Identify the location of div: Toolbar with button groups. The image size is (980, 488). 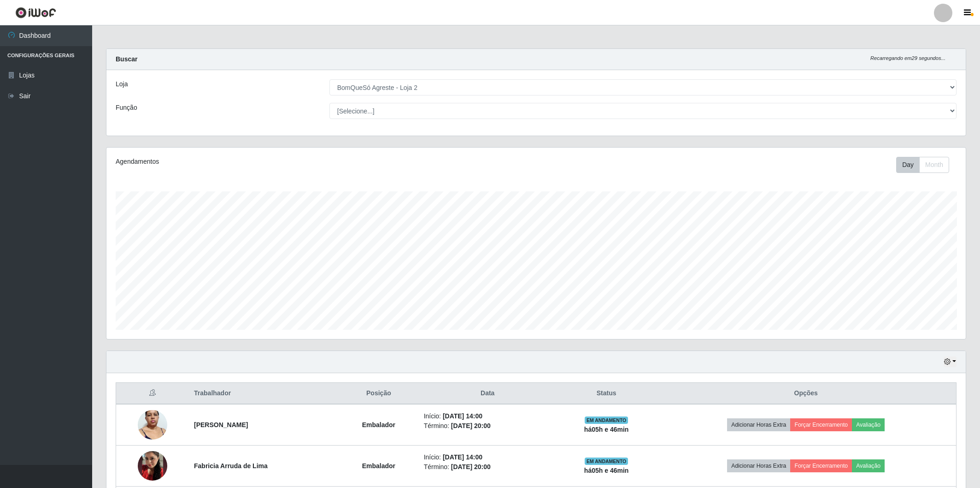
(926, 164).